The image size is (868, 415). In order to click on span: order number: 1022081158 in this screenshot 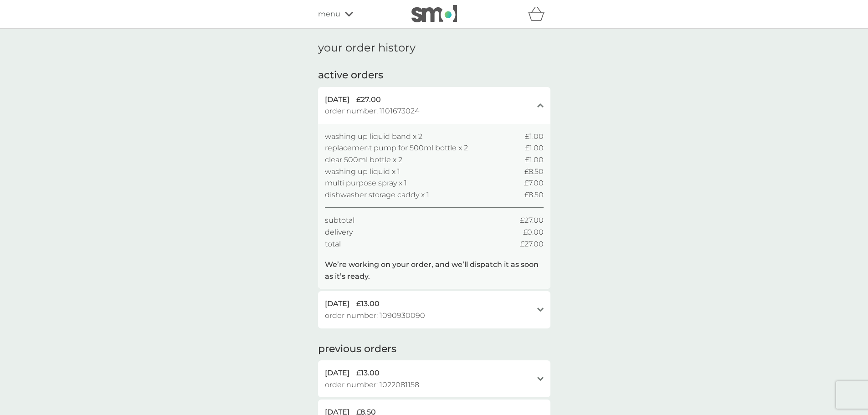, I will do `click(372, 385)`.